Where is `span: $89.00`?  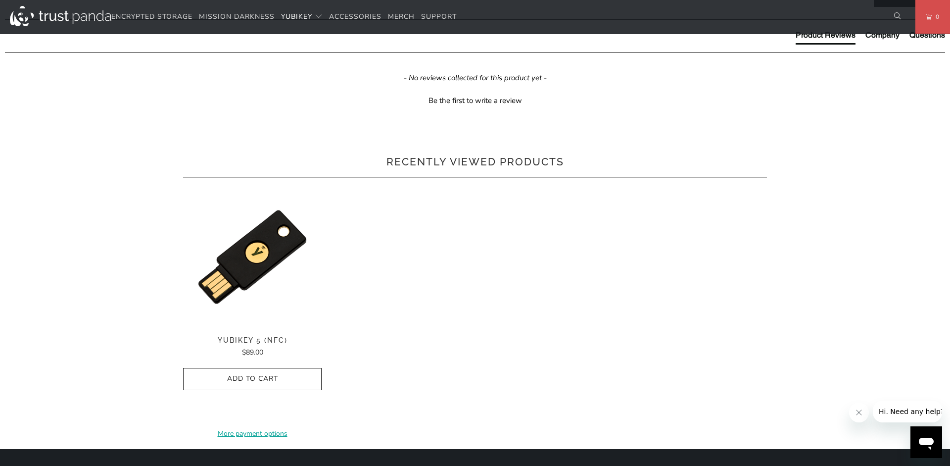 span: $89.00 is located at coordinates (252, 352).